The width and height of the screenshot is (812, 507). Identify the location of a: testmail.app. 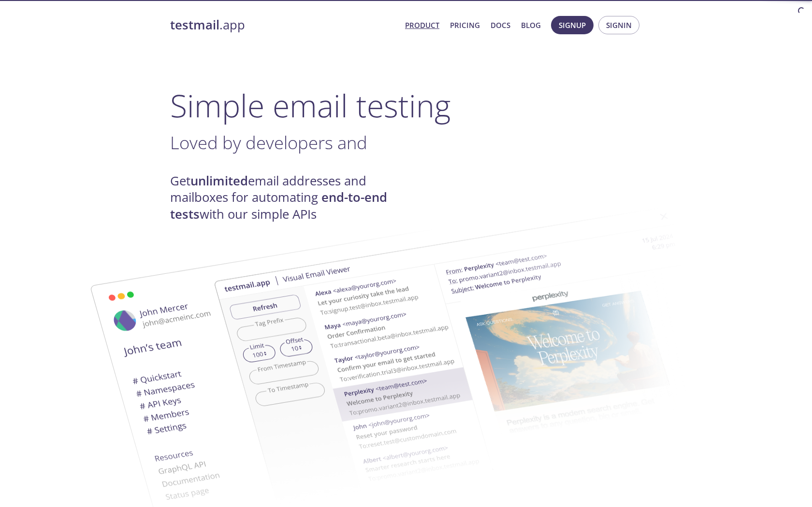
(284, 25).